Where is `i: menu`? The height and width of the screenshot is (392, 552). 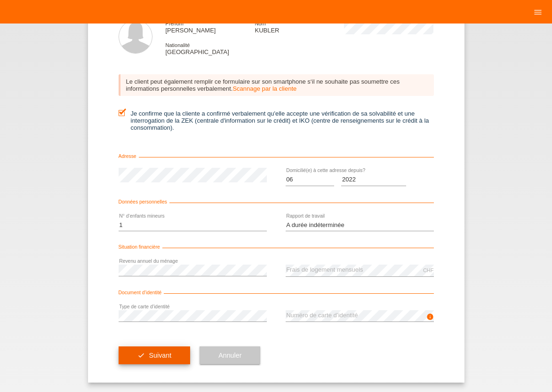 i: menu is located at coordinates (538, 12).